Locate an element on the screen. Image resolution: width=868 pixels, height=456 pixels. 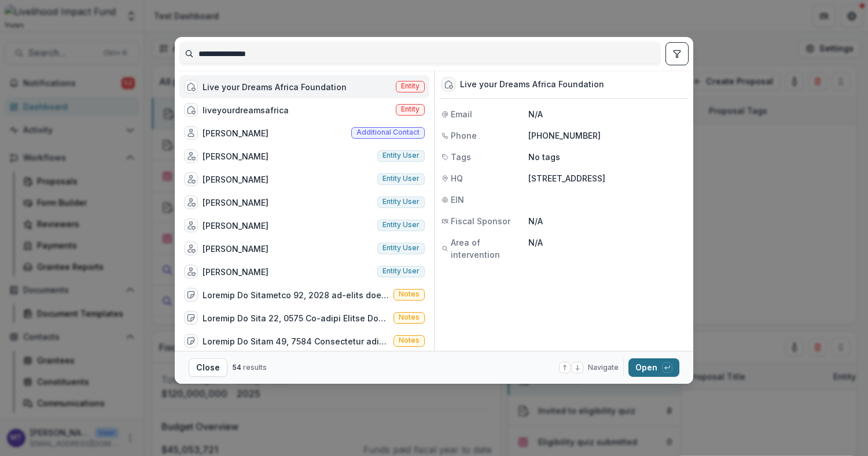
div: liveyourdreamsafrica is located at coordinates (246, 110).